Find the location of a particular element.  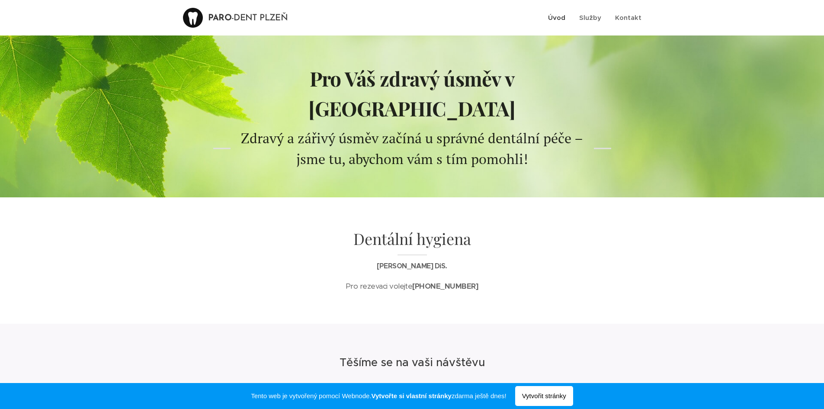

span: Úvod is located at coordinates (557, 17).